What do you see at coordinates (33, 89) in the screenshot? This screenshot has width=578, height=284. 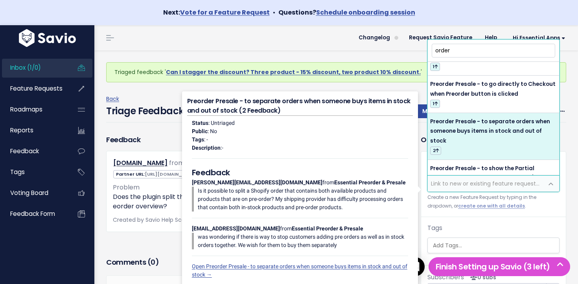 I see `a: Feature Requests` at bounding box center [33, 89].